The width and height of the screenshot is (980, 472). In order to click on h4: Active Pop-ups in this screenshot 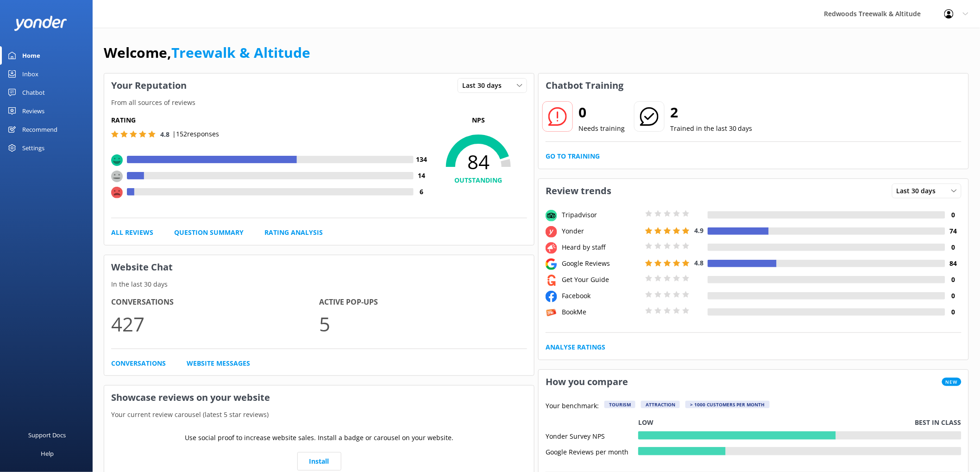, I will do `click(423, 303)`.